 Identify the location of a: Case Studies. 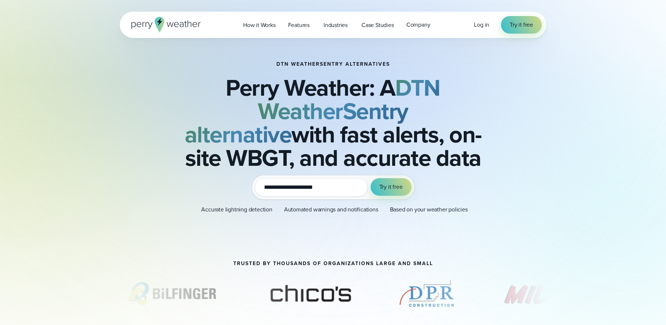
(377, 25).